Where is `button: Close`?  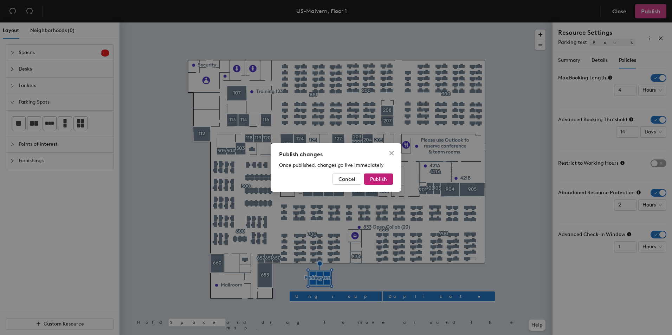 button: Close is located at coordinates (391, 153).